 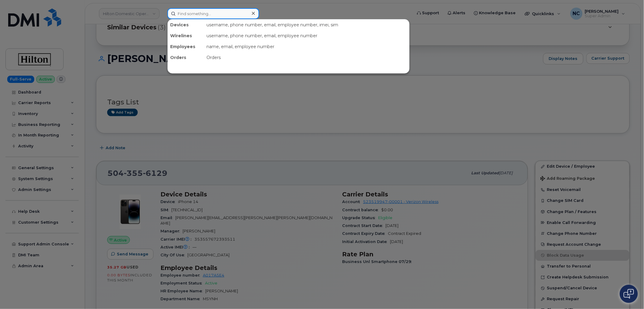 What do you see at coordinates (186, 36) in the screenshot?
I see `div: Wirelines` at bounding box center [186, 36].